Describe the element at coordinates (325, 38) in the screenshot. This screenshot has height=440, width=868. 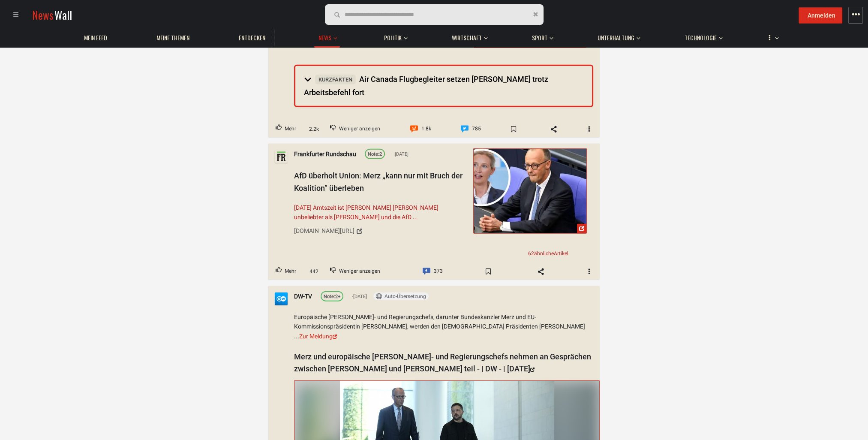
I see `a: News` at that location.